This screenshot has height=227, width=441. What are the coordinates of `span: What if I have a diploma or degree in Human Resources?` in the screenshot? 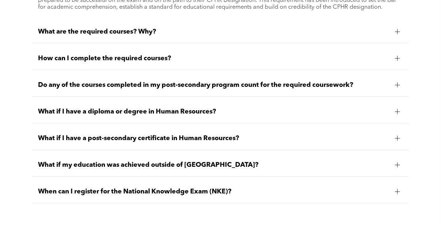 It's located at (213, 112).